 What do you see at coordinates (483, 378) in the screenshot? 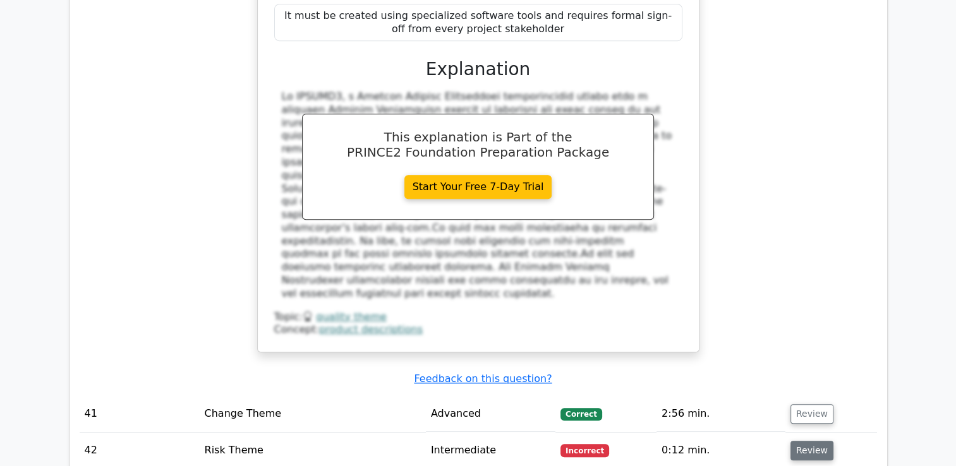
I see `a: Feedback on this question?` at bounding box center [483, 378].